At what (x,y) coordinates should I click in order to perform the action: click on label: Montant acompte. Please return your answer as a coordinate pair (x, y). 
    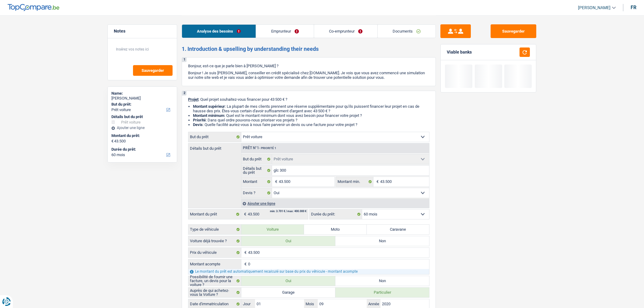
    Looking at the image, I should click on (215, 264).